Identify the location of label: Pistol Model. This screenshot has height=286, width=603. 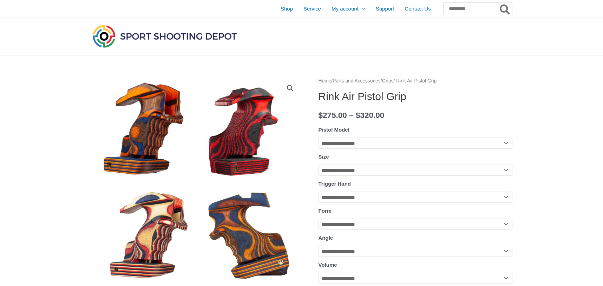
(334, 130).